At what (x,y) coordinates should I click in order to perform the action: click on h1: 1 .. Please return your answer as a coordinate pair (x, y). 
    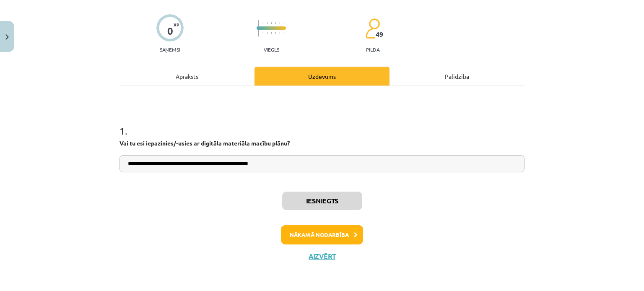
    Looking at the image, I should click on (322, 123).